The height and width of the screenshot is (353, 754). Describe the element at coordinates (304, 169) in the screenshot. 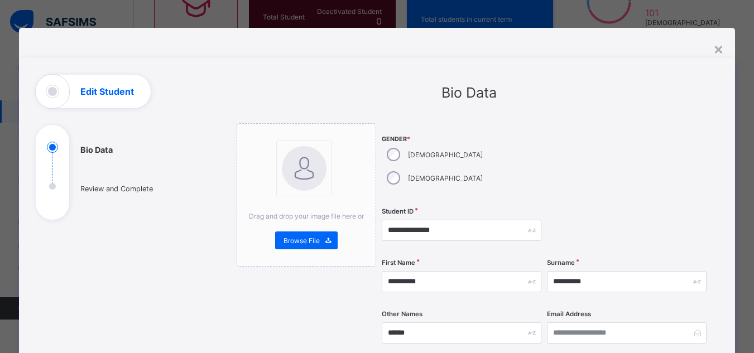

I see `img: bannerImage` at that location.